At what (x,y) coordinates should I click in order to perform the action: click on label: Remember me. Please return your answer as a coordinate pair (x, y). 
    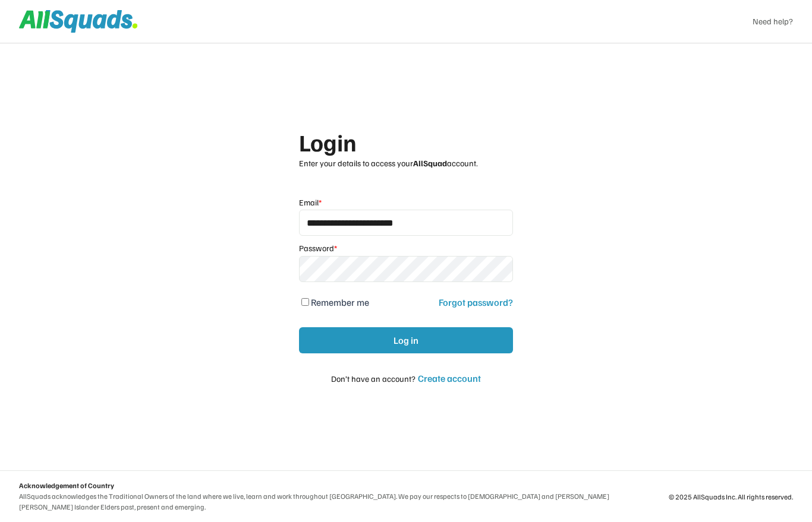
    Looking at the image, I should click on (340, 303).